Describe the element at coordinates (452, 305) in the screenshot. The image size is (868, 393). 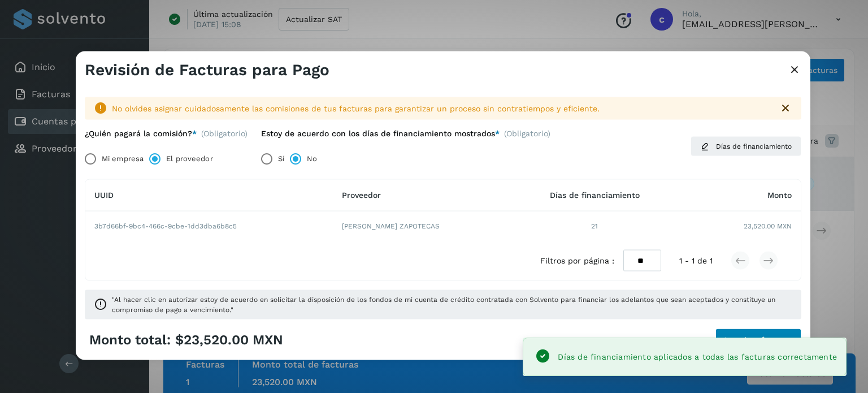
I see `span: "Al hacer clic en autorizar estoy de acuerdo en solicitar la disposición de los fondos de mi cuen...` at that location.